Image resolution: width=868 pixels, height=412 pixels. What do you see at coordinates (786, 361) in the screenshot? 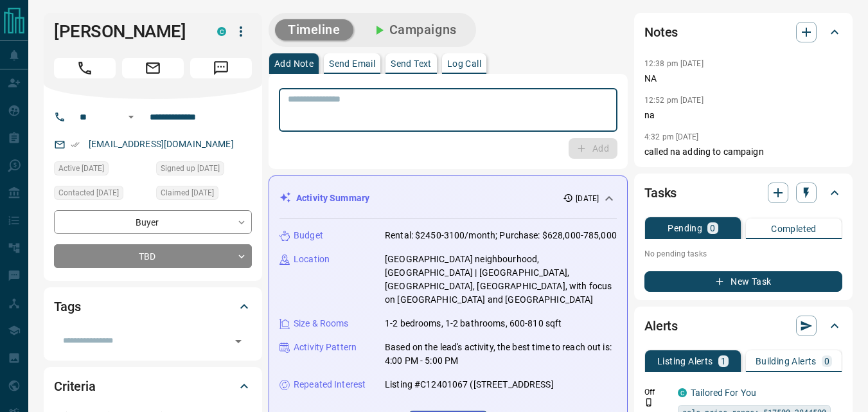
I see `p: Building Alerts` at bounding box center [786, 361].